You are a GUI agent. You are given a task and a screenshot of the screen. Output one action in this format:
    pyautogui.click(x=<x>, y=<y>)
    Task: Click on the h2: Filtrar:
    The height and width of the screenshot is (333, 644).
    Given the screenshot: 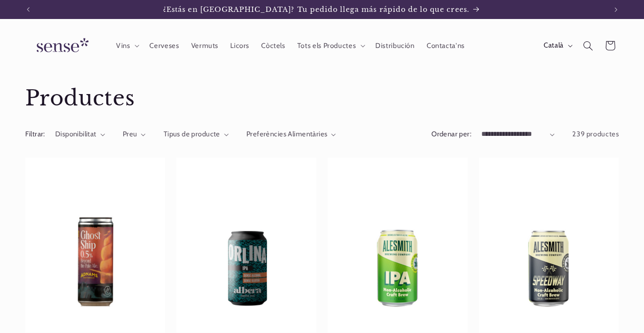 What is the action you would take?
    pyautogui.click(x=35, y=135)
    